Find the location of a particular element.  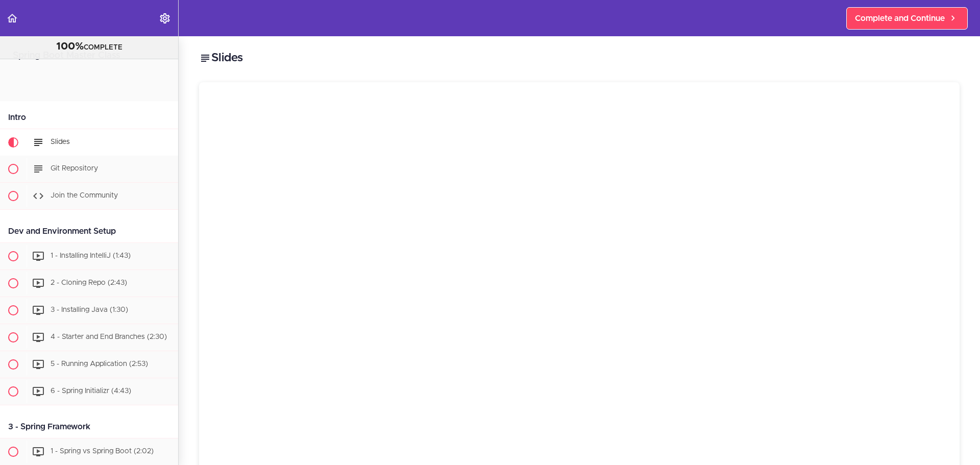

span: 2 - Cloning Repo (2:43) is located at coordinates (89, 283).